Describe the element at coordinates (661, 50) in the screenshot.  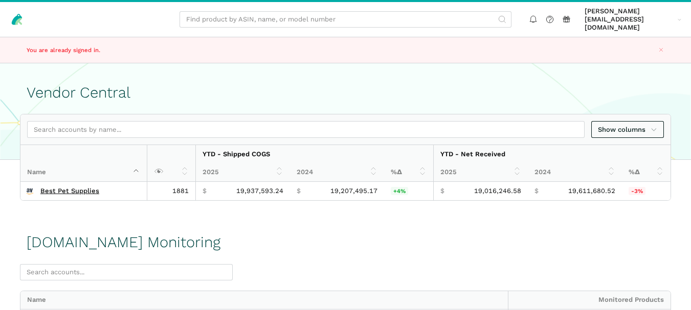
I see `button: Close` at that location.